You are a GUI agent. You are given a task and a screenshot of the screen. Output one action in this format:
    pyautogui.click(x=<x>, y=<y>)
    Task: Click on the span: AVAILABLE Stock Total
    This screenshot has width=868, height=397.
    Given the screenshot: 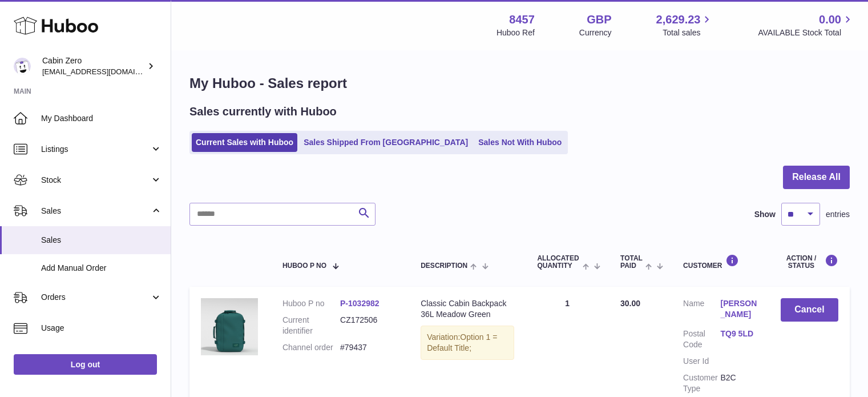 What is the action you would take?
    pyautogui.click(x=806, y=32)
    